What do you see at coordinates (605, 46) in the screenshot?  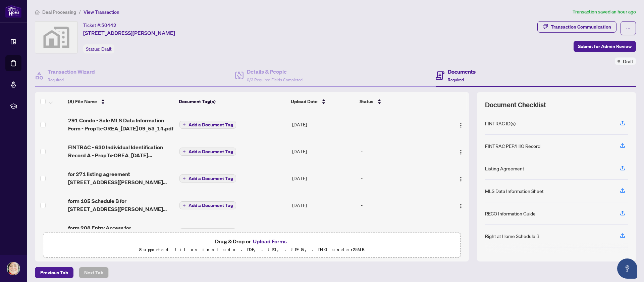 I see `button: Submit for Admin Review` at bounding box center [605, 46].